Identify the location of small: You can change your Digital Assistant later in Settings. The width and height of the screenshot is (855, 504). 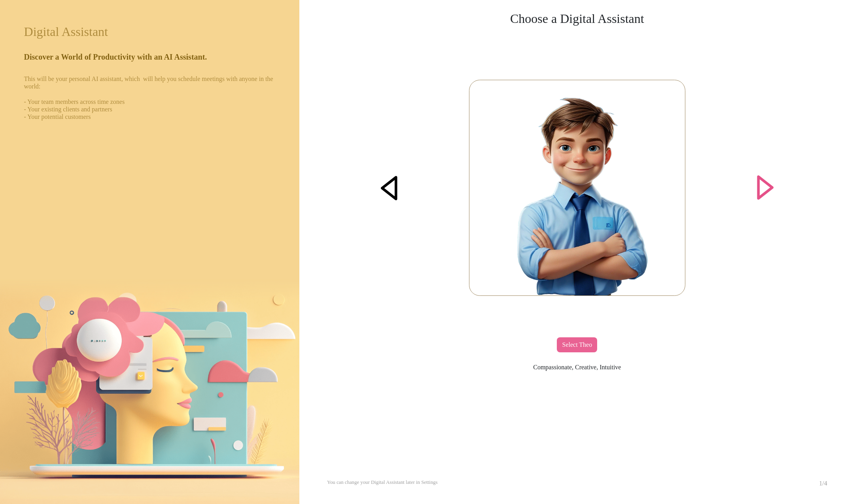
(382, 492).